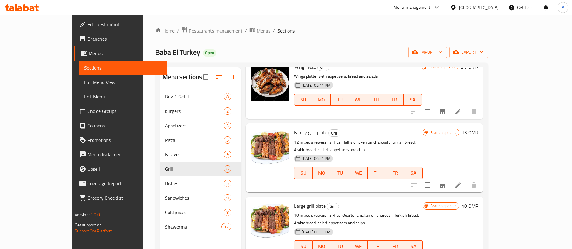  Describe the element at coordinates (121, 198) in the screenshot. I see `a: Grocery Checklist` at that location.